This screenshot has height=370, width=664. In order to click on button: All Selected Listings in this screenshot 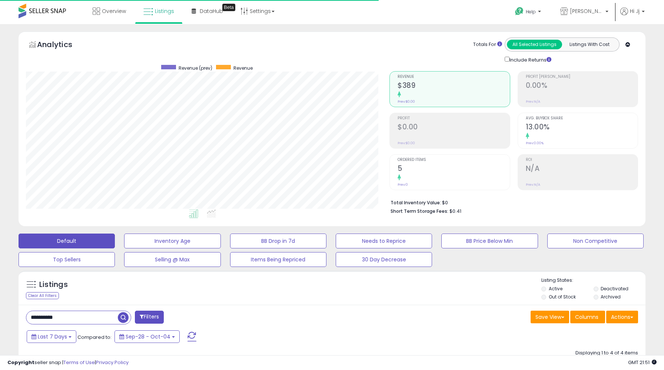, I will do `click(534, 44)`.